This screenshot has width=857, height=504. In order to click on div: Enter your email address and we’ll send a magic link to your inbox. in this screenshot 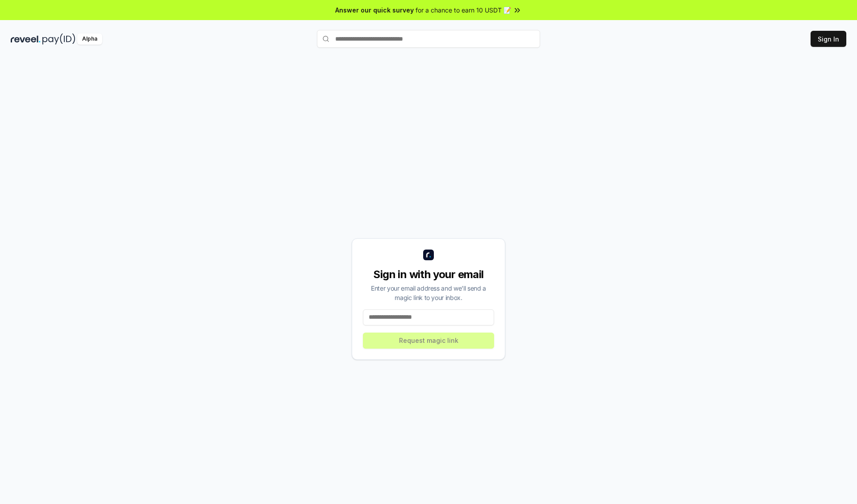, I will do `click(428, 293)`.